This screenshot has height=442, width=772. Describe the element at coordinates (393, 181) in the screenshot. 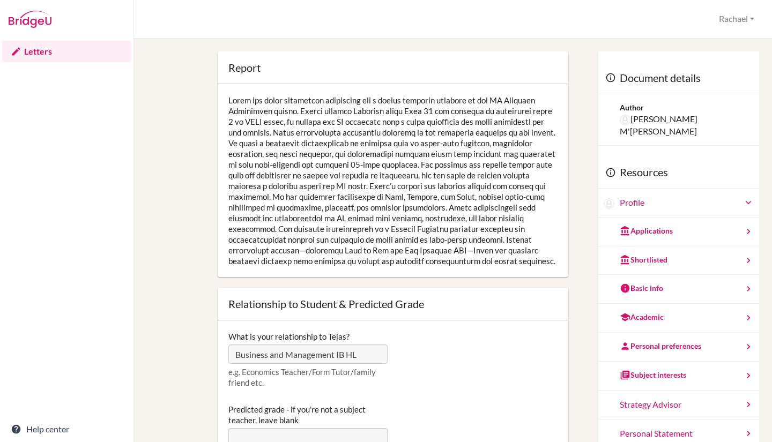

I see `div: Lorem ips dolor sitametcon adipiscing eli s doeius temporin utlabore et dol MA Aliquaen Adminimve...` at that location.